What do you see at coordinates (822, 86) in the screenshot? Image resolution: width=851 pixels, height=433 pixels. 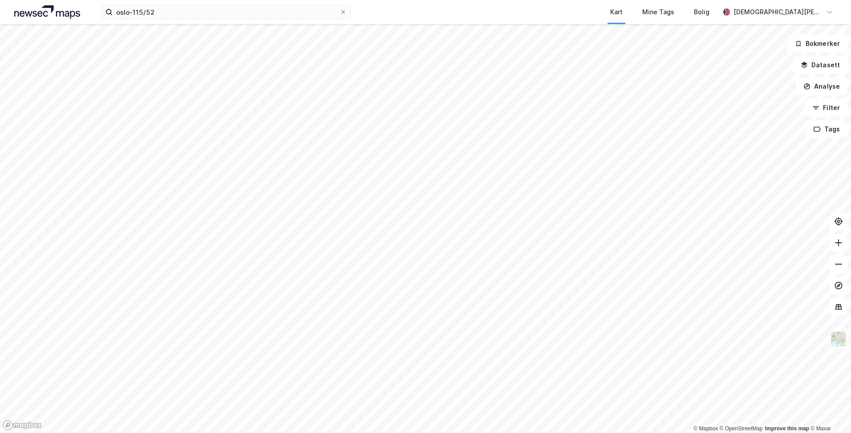 I see `button: Analyse` at bounding box center [822, 86].